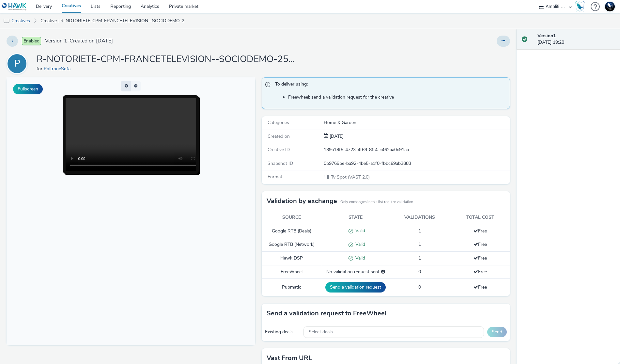  I want to click on span: Tv Spot (VAST 2.0), so click(350, 176).